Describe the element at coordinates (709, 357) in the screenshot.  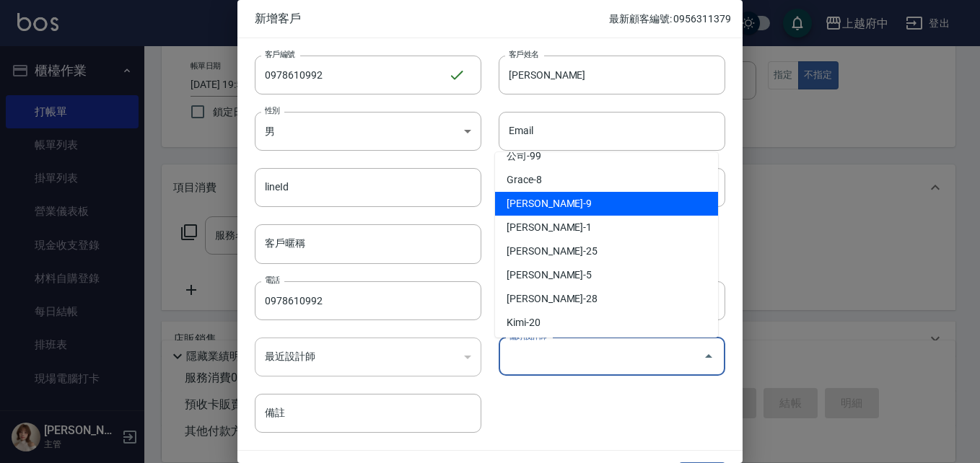
I see `button: Close` at that location.